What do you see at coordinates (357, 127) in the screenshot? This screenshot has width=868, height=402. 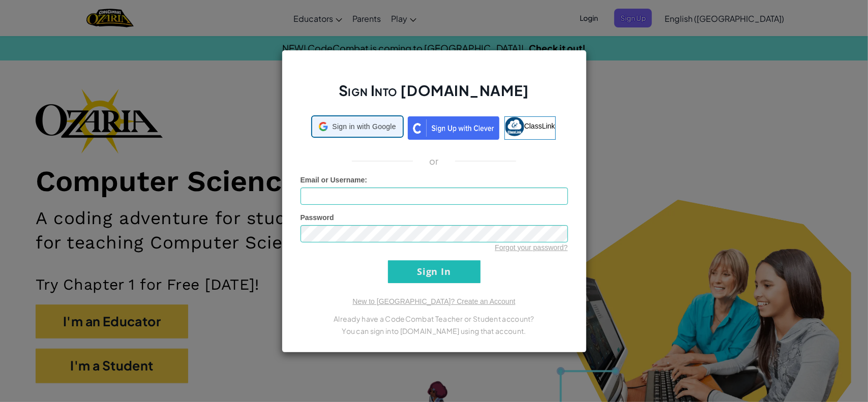 I see `div: Sign in with Google` at bounding box center [357, 127].